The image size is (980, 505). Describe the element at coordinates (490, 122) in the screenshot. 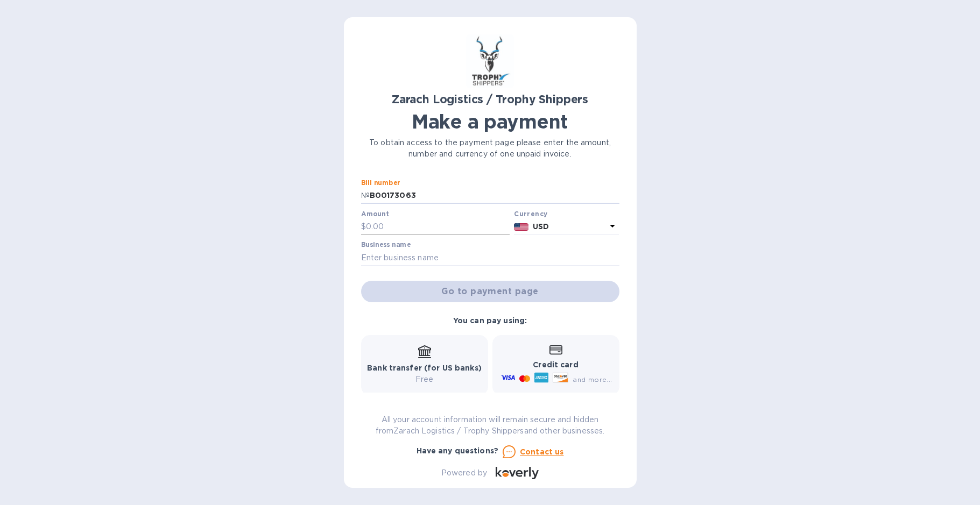

I see `h1: Make a payment` at that location.